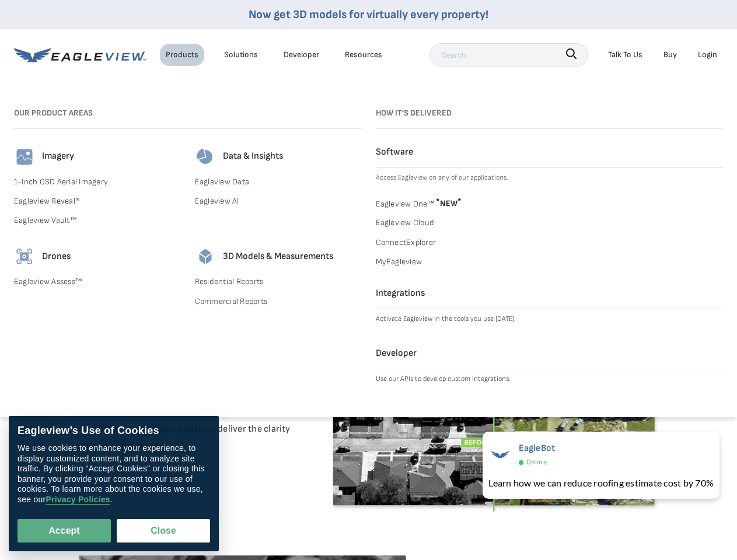 Image resolution: width=737 pixels, height=560 pixels. Describe the element at coordinates (278, 281) in the screenshot. I see `a: Residential Reports` at that location.